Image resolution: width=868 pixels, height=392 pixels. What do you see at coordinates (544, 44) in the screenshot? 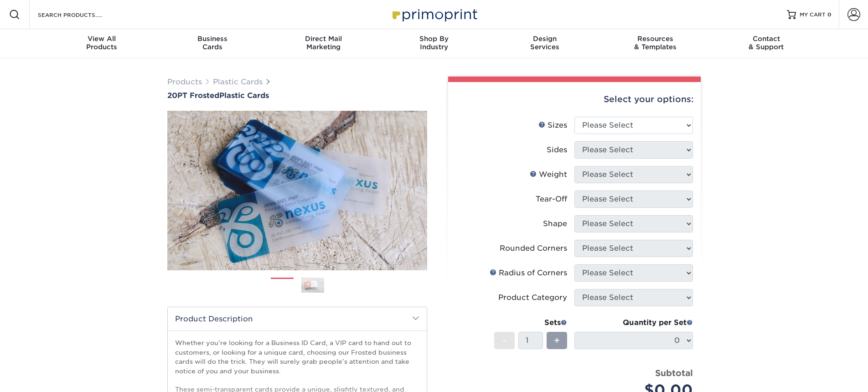
I see `a: DesignServices` at bounding box center [544, 44].